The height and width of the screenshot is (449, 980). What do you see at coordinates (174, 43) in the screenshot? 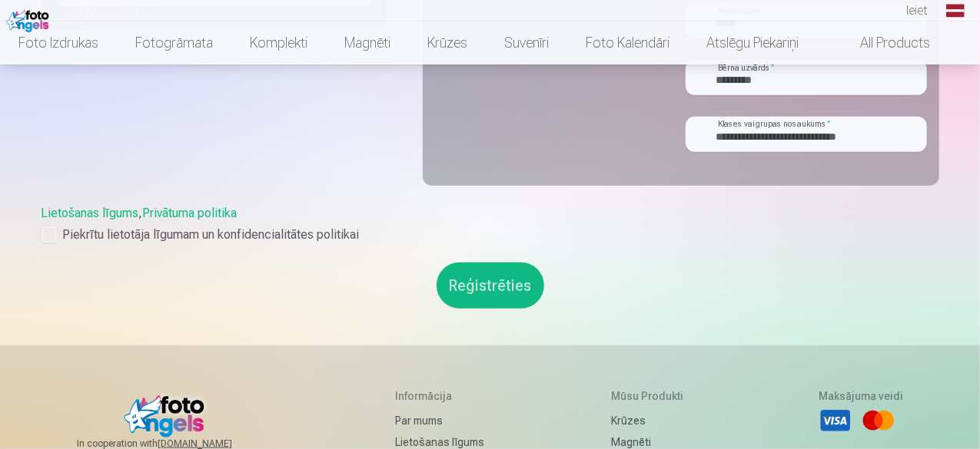
I see `a: Fotogrāmata` at bounding box center [174, 43].